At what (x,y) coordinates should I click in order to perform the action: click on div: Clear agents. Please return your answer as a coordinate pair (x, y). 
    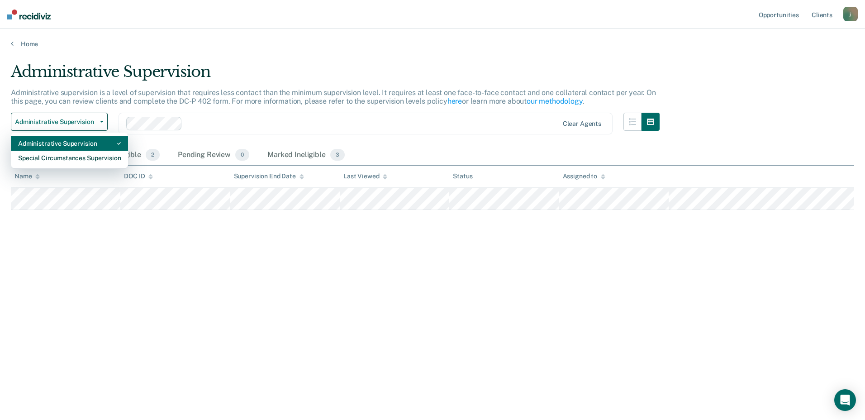
    Looking at the image, I should click on (582, 124).